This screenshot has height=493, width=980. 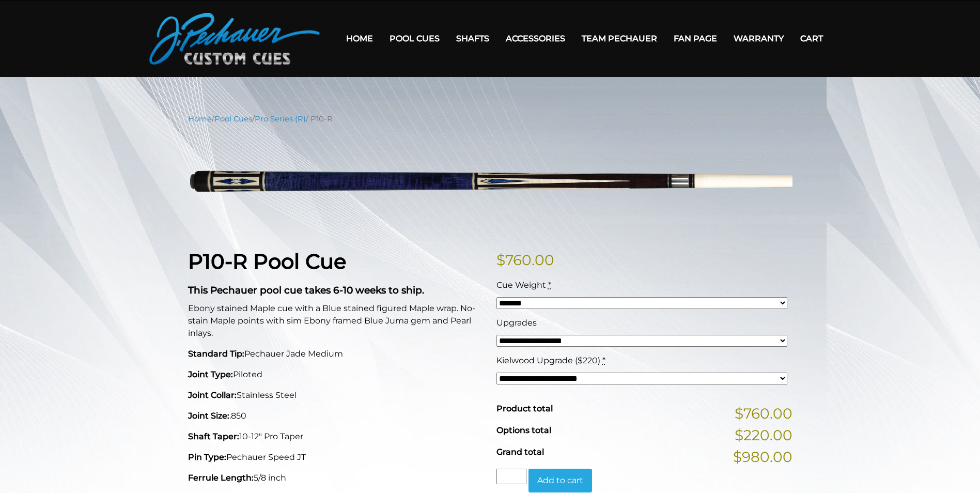 What do you see at coordinates (490, 182) in the screenshot?
I see `img: P10-N.png` at bounding box center [490, 182].